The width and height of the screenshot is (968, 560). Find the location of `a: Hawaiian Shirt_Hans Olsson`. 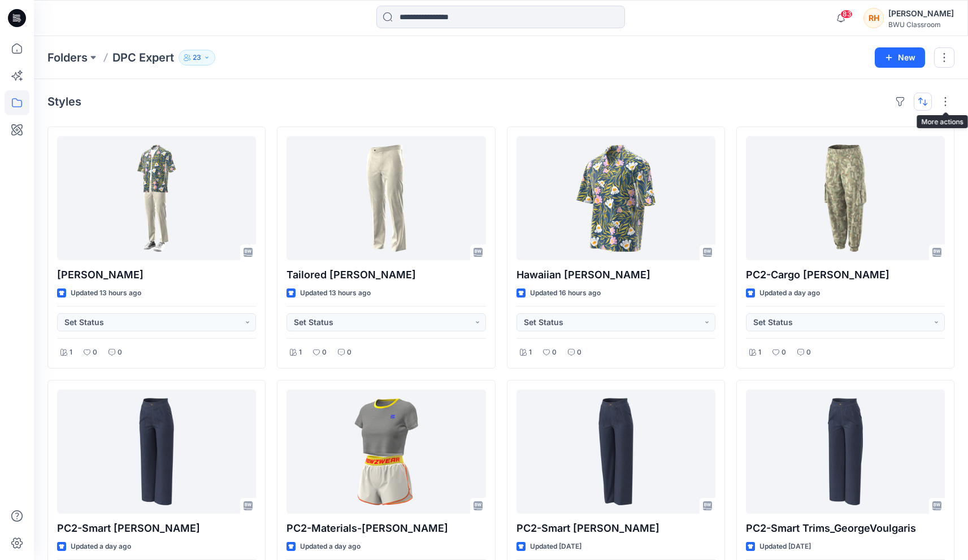

a: Hawaiian Shirt_Hans Olsson is located at coordinates (616, 198).